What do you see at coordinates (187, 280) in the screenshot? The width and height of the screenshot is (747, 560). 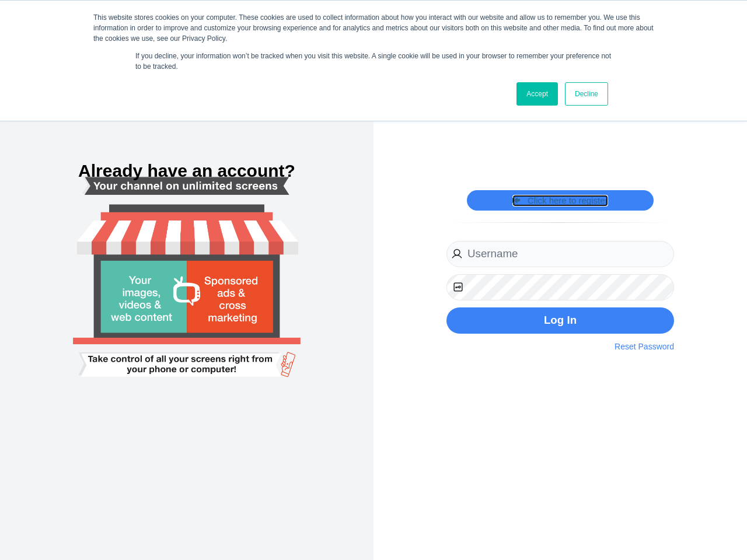 I see `img: Smart tv login` at bounding box center [187, 280].